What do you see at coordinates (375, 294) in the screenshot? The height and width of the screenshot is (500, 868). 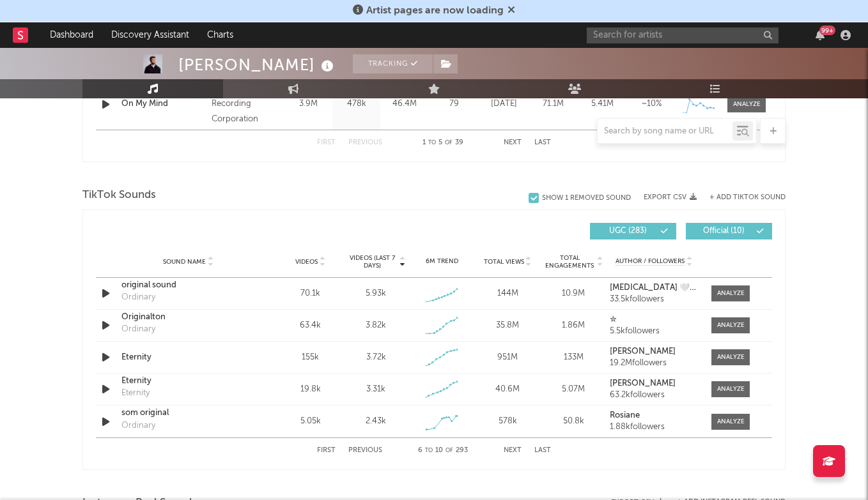 I see `div: 5.93k` at bounding box center [375, 294].